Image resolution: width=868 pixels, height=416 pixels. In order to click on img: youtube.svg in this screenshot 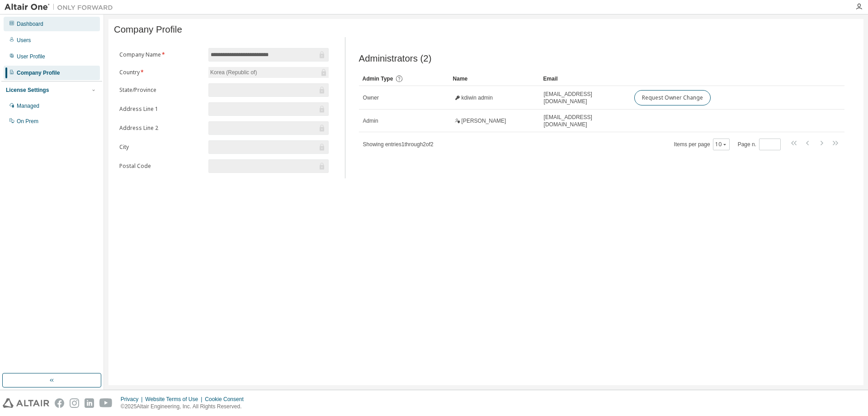, I will do `click(106, 403)`.